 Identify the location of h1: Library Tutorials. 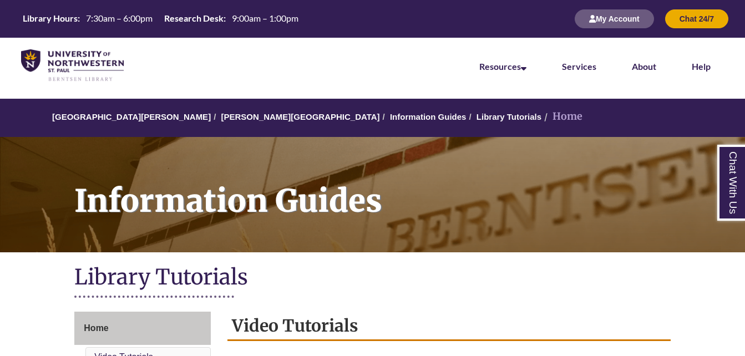
(372, 278).